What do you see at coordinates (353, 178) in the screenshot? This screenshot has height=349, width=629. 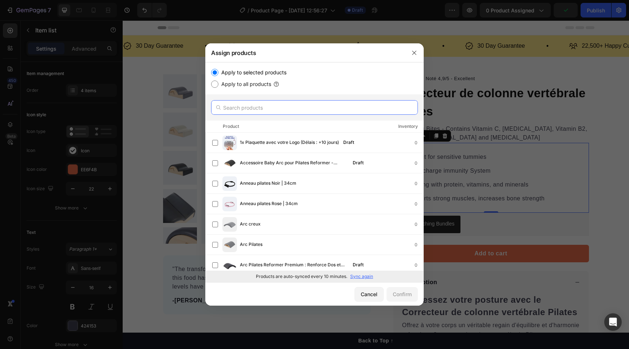 I see `p: Supports strong muscles, increases bone strength` at bounding box center [353, 178].